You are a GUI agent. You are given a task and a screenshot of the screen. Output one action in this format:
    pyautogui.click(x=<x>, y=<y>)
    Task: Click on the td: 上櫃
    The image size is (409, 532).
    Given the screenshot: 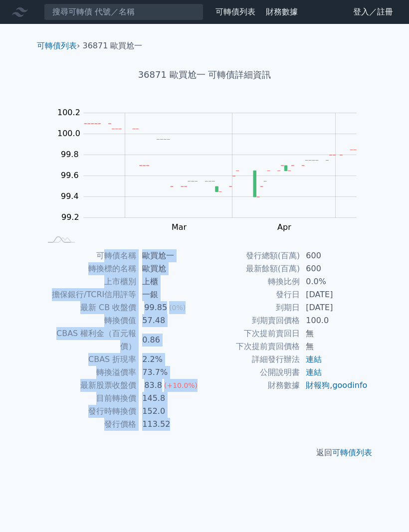 What is the action you would take?
    pyautogui.click(x=170, y=282)
    